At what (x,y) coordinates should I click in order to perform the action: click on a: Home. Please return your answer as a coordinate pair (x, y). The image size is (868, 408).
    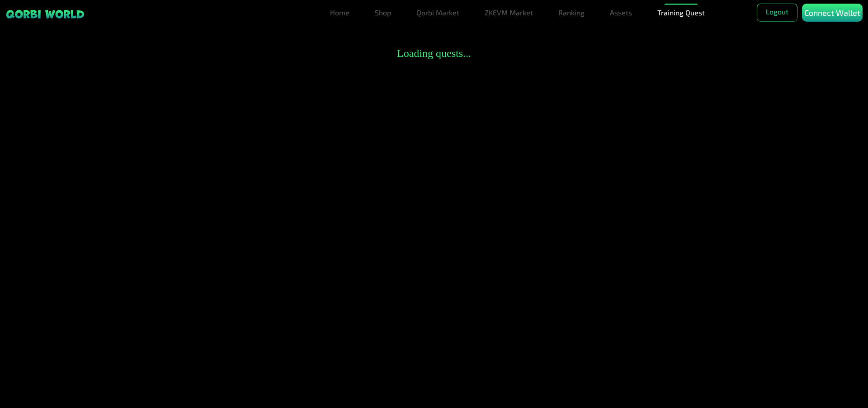
    Looking at the image, I should click on (340, 12).